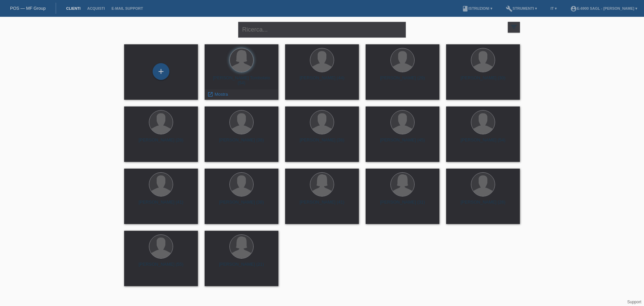 This screenshot has width=644, height=306. I want to click on i: launch, so click(210, 94).